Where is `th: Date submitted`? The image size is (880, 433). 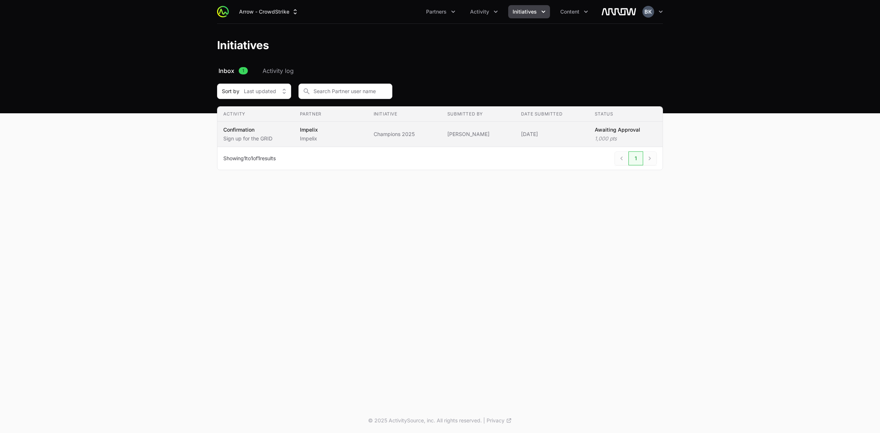
th: Date submitted is located at coordinates (552, 114).